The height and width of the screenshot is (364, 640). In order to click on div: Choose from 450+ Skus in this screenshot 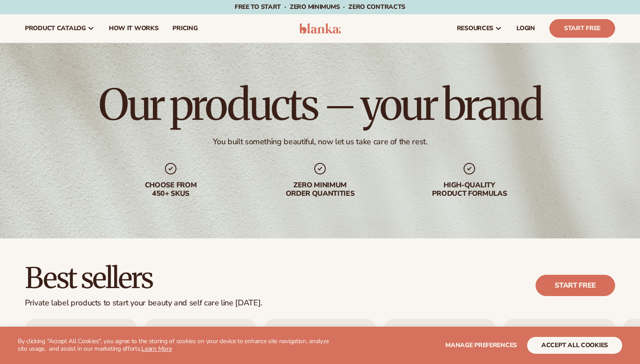, I will do `click(171, 189)`.